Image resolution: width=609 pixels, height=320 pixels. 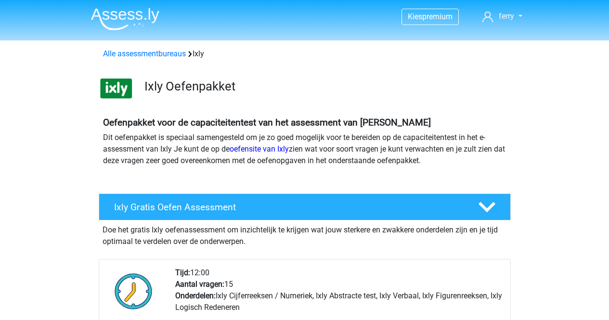 What do you see at coordinates (305, 149) in the screenshot?
I see `p: Dit oefenpakket is speciaal samengesteld om je zo goed mogelijk voor te bereiden op de capaciteit...` at bounding box center [305, 149].